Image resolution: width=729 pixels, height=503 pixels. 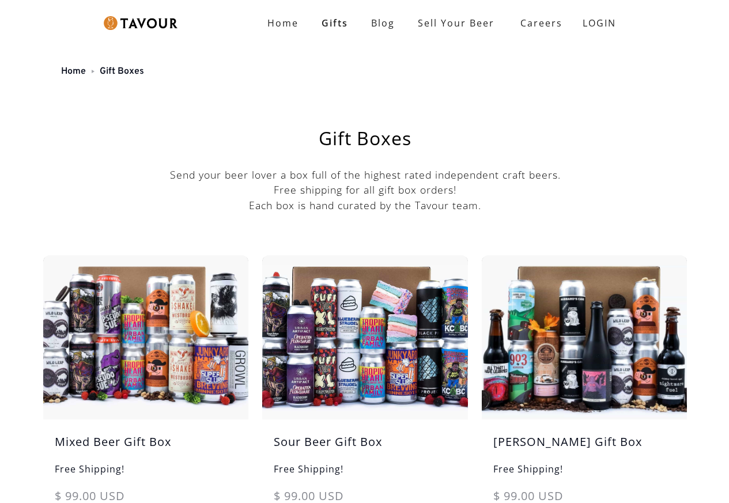 I want to click on a: LOGIN, so click(x=600, y=23).